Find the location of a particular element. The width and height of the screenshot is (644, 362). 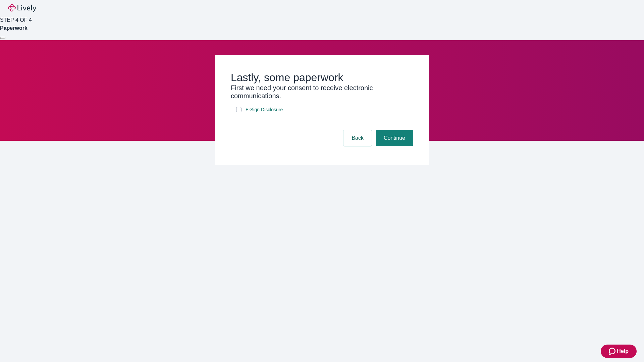

span: E-Sign Disclosure is located at coordinates (264, 110).